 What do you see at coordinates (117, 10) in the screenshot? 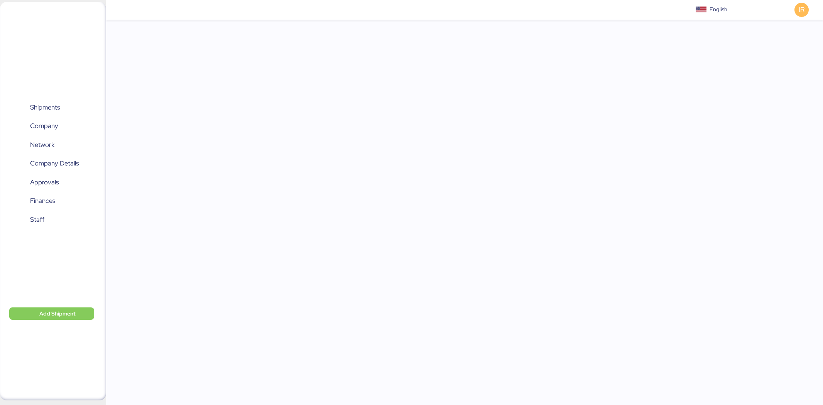
I see `button: Menu` at bounding box center [117, 10].